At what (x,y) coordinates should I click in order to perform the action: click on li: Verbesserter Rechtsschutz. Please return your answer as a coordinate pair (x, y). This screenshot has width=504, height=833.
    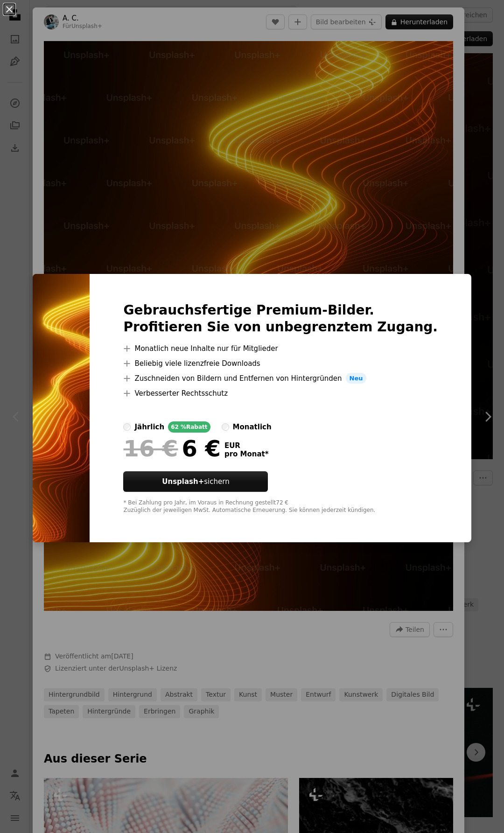
    Looking at the image, I should click on (280, 393).